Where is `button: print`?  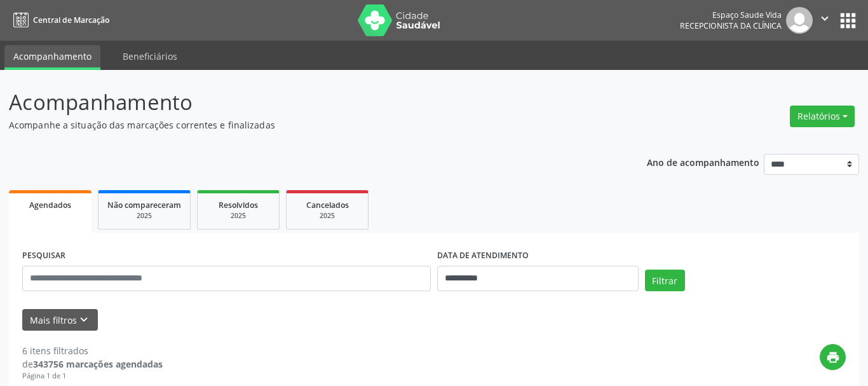
button: print is located at coordinates (832, 357).